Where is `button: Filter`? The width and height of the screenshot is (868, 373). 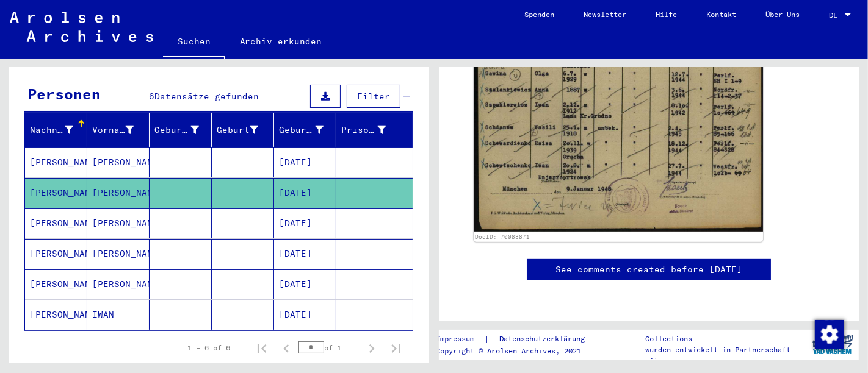 button: Filter is located at coordinates (373, 96).